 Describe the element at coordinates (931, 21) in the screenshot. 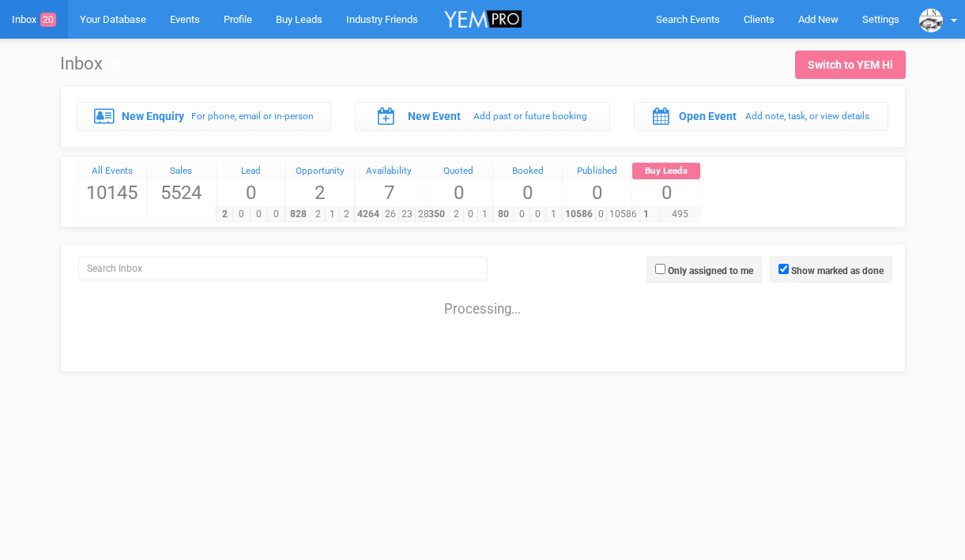

I see `img: data` at that location.